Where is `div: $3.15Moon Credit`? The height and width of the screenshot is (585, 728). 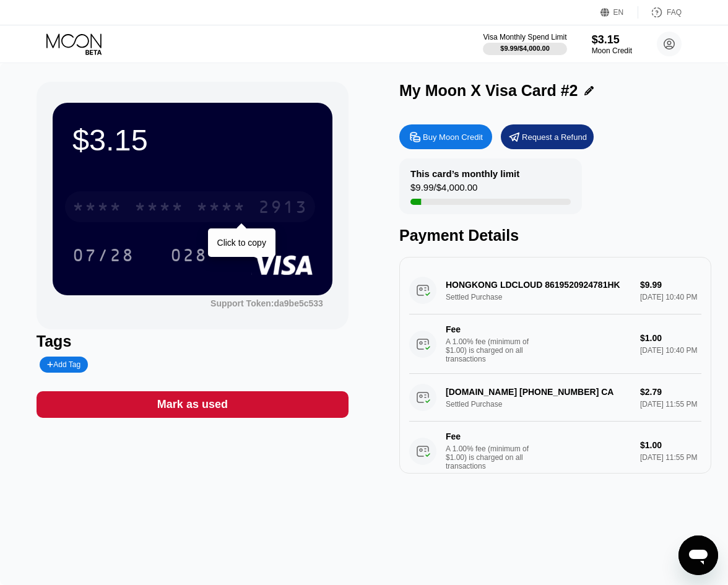
div: $3.15Moon Credit is located at coordinates (612, 44).